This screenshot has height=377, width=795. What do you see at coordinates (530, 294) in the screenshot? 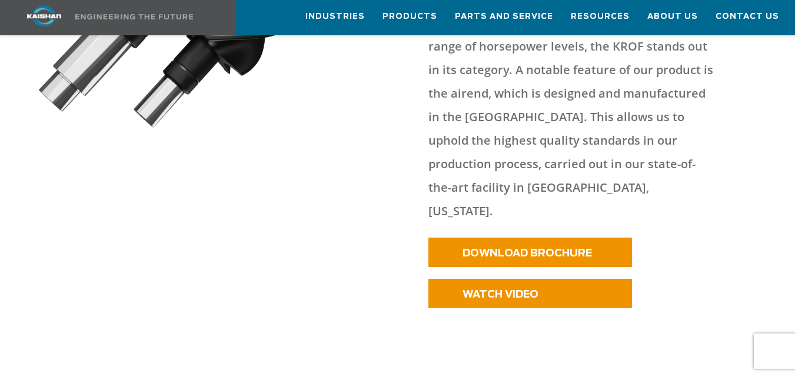
I see `a: WATCH VIDEO` at bounding box center [530, 294].